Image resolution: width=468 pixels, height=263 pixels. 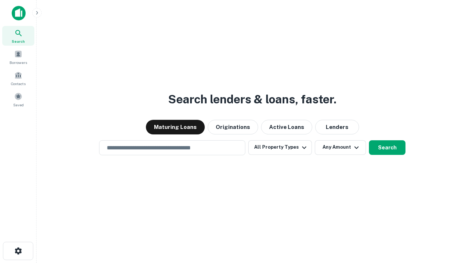 What do you see at coordinates (287, 127) in the screenshot?
I see `button: Active Loans` at bounding box center [287, 127].